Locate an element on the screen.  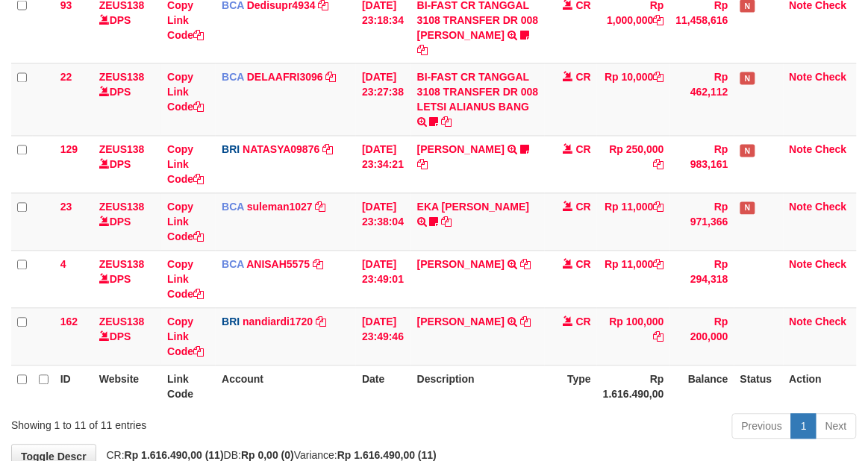
a: ANISAH5575 is located at coordinates (277, 265).